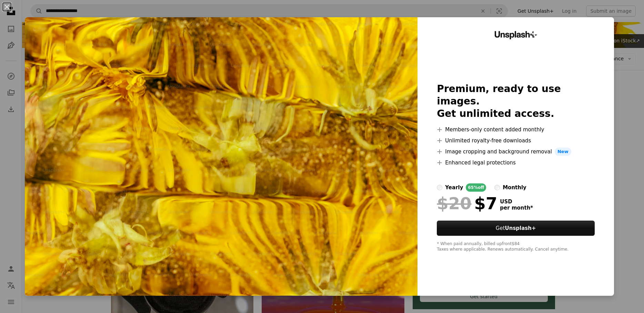 This screenshot has width=644, height=313. What do you see at coordinates (476, 188) in the screenshot?
I see `div: 65% off` at bounding box center [476, 188].